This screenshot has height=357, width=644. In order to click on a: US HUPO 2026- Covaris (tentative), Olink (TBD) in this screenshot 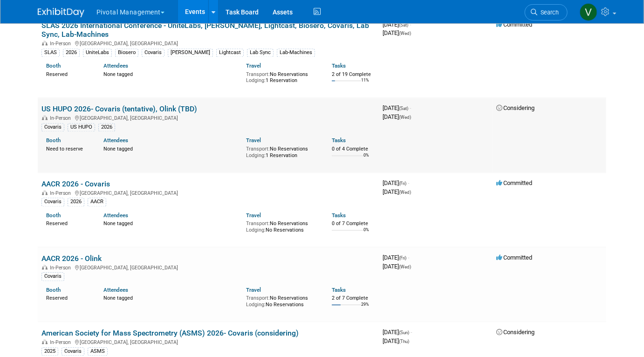, I will do `click(119, 109)`.